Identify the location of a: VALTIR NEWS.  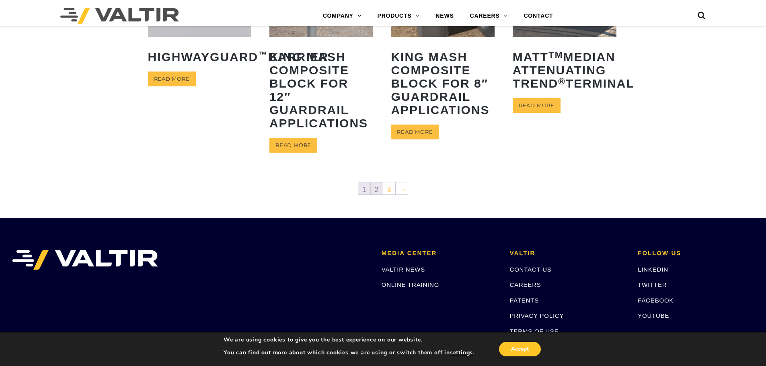
(403, 269).